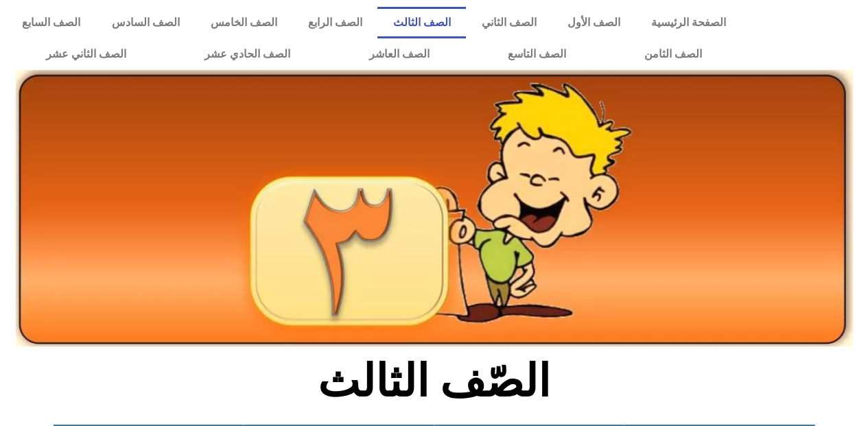 The image size is (868, 426). I want to click on a: الصف الثاني, so click(509, 23).